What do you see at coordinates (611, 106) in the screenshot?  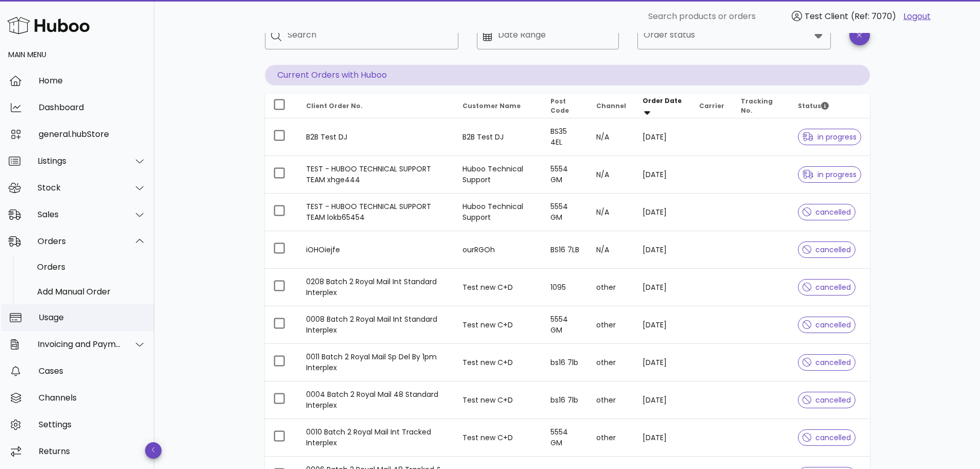 I see `th: Channel` at bounding box center [611, 106].